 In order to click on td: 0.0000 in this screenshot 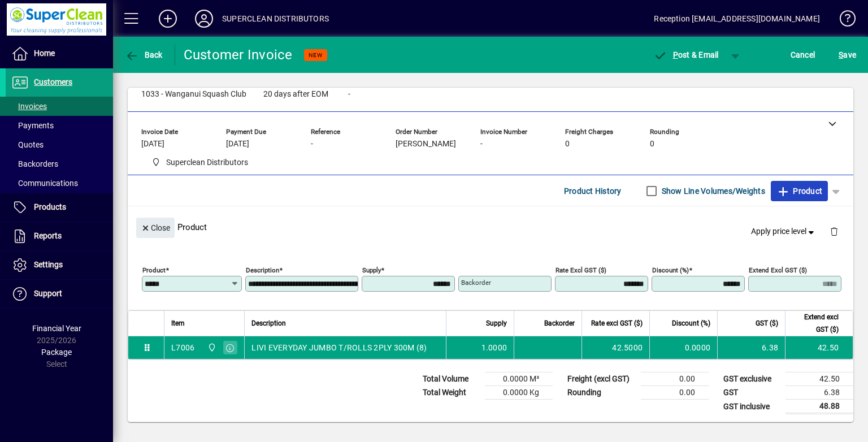, I will do `click(683, 348)`.